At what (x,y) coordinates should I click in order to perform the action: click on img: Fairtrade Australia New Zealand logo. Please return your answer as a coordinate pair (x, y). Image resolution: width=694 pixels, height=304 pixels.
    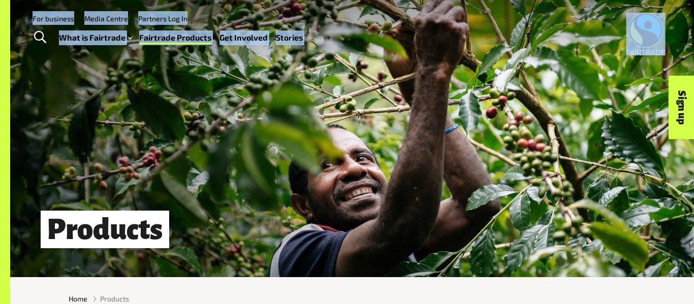
    Looking at the image, I should click on (646, 34).